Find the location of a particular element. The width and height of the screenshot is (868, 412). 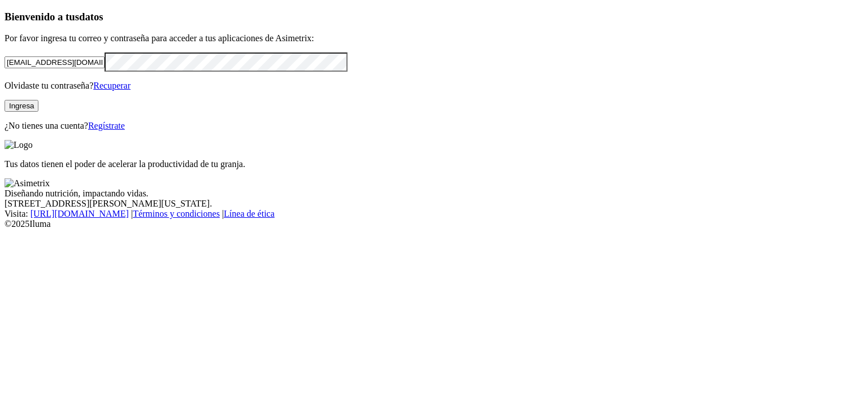

div: Visita : | | is located at coordinates (434, 214).